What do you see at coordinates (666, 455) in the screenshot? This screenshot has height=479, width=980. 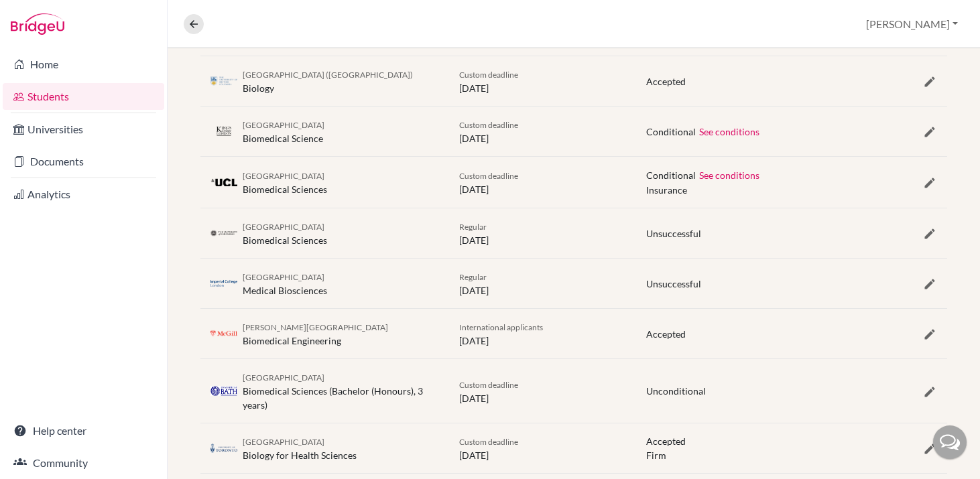 I see `span: Firm` at bounding box center [666, 455].